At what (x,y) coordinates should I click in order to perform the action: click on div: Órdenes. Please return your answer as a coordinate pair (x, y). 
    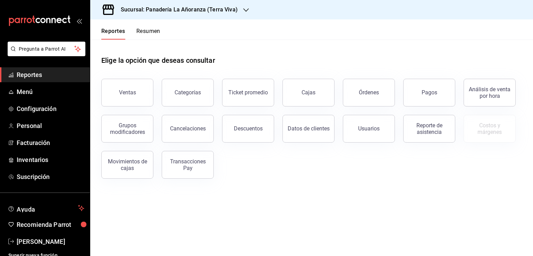
    Looking at the image, I should click on (369, 92).